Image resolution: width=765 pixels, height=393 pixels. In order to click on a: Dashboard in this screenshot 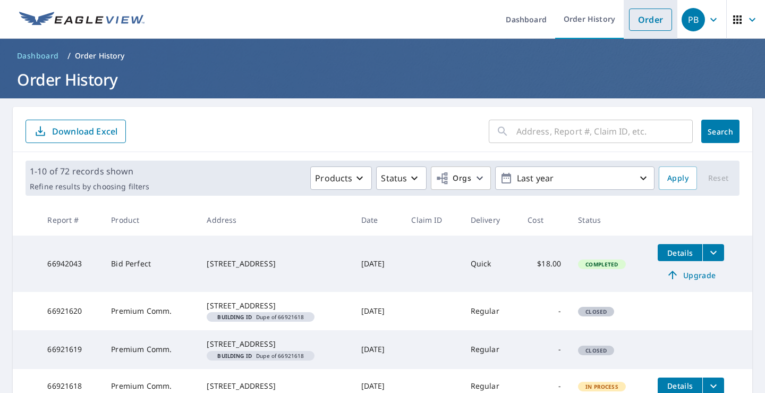, I will do `click(38, 56)`.